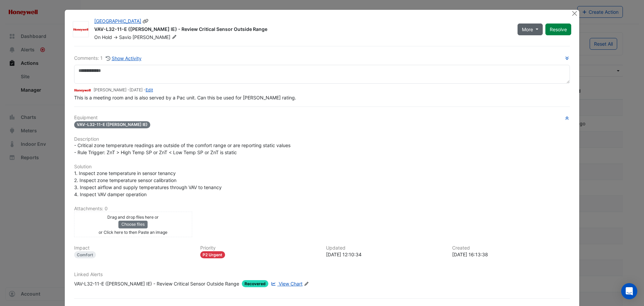 Image resolution: width=644 pixels, height=306 pixels. Describe the element at coordinates (148, 183) in the screenshot. I see `span: 1. Inspect zone temperature in sensor tenancy 2. Inspect zone temperature sensor calibration 3. I...` at that location.